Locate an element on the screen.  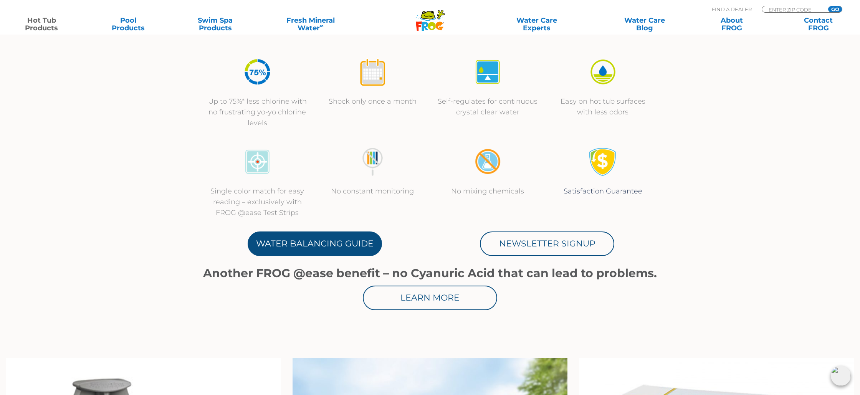
img: icon-atease-easy-on is located at coordinates (603, 72).